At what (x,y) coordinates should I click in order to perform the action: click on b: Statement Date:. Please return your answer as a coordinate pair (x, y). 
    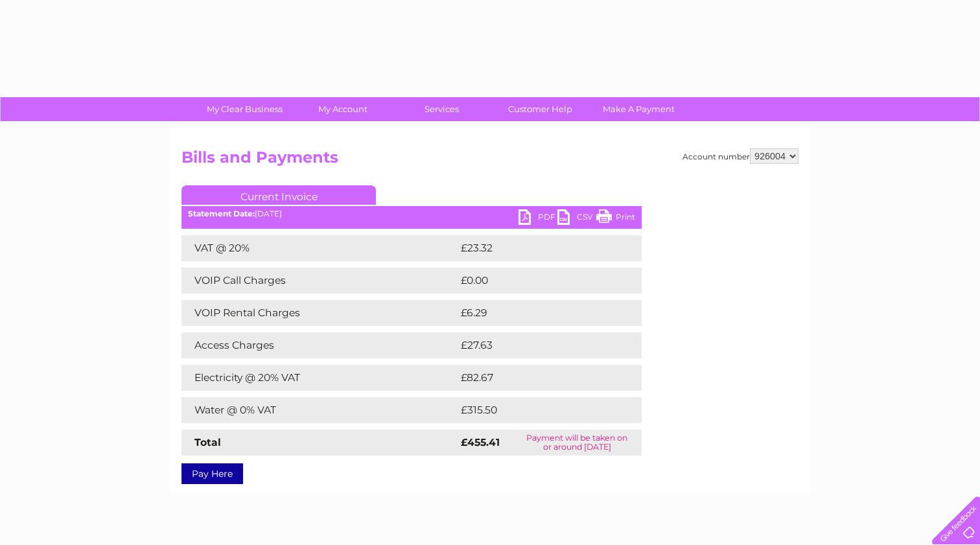
    Looking at the image, I should click on (221, 213).